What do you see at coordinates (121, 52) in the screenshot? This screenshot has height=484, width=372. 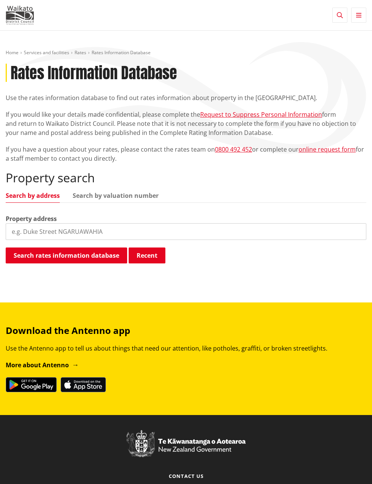 I see `span: Rates Information Database` at bounding box center [121, 52].